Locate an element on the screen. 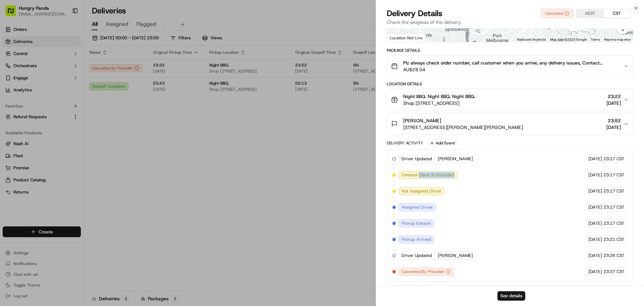 The width and height of the screenshot is (644, 306). span: 23:21 CST is located at coordinates (614, 239).